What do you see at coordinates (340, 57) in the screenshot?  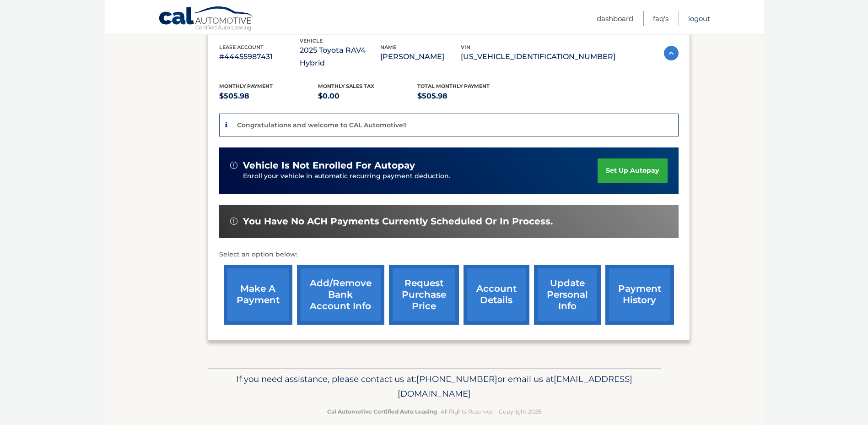 I see `p: 2025 Toyota RAV4 Hybrid` at bounding box center [340, 57].